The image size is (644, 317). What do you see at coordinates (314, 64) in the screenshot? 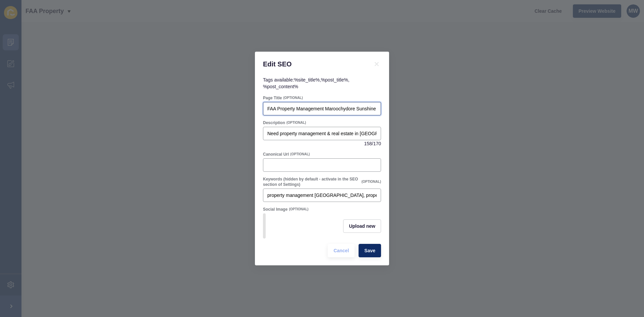
I see `h1: Edit SEO` at bounding box center [314, 64].